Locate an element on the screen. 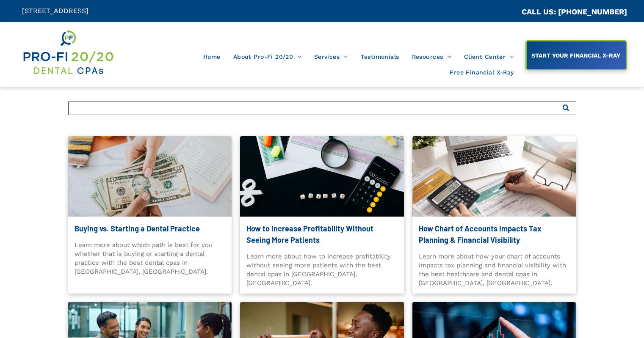 The height and width of the screenshot is (338, 644). img: Get Dental CPA Consulting, Bookkeeping, & Bank Loans is located at coordinates (68, 52).